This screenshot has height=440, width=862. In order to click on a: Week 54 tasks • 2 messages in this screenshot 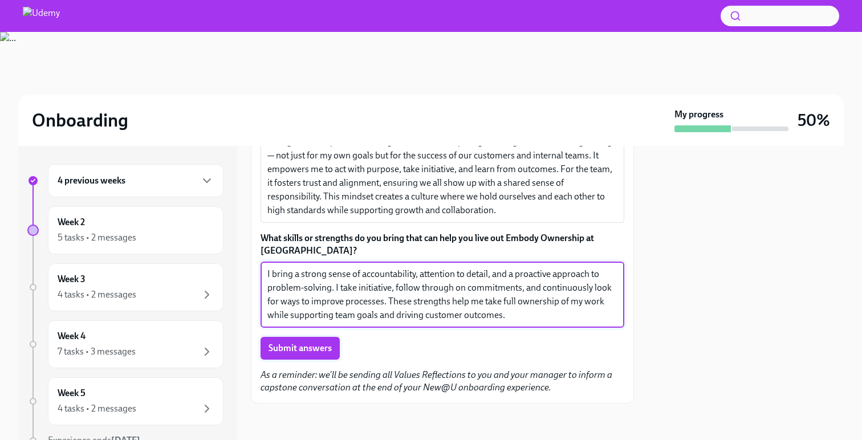, I will do `click(125, 401)`.